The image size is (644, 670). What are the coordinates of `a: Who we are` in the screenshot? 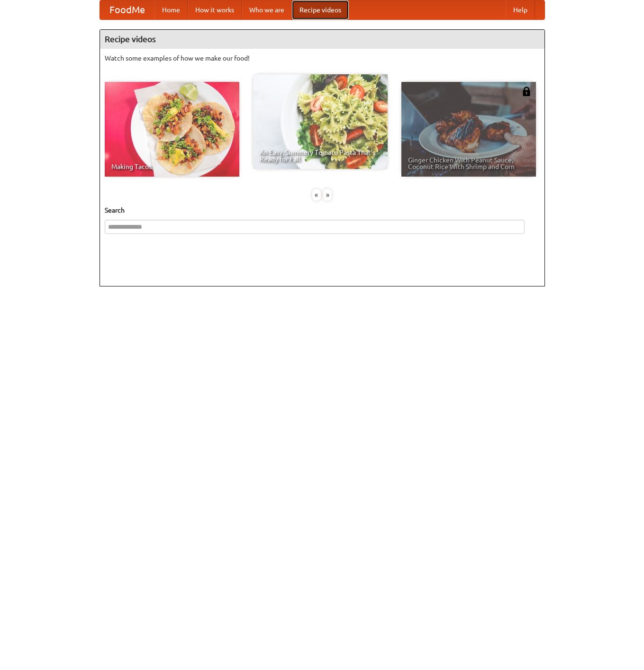 It's located at (267, 10).